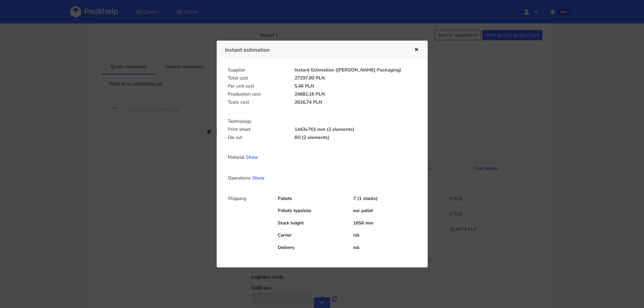 This screenshot has height=308, width=644. What do you see at coordinates (386, 211) in the screenshot?
I see `div: eur pallet` at bounding box center [386, 211].